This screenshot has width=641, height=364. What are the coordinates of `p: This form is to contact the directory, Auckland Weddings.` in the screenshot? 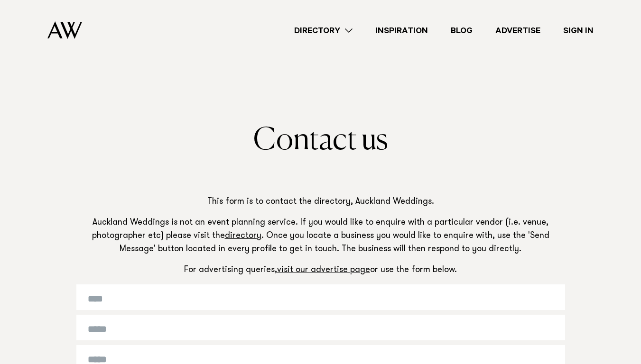 It's located at (320, 203).